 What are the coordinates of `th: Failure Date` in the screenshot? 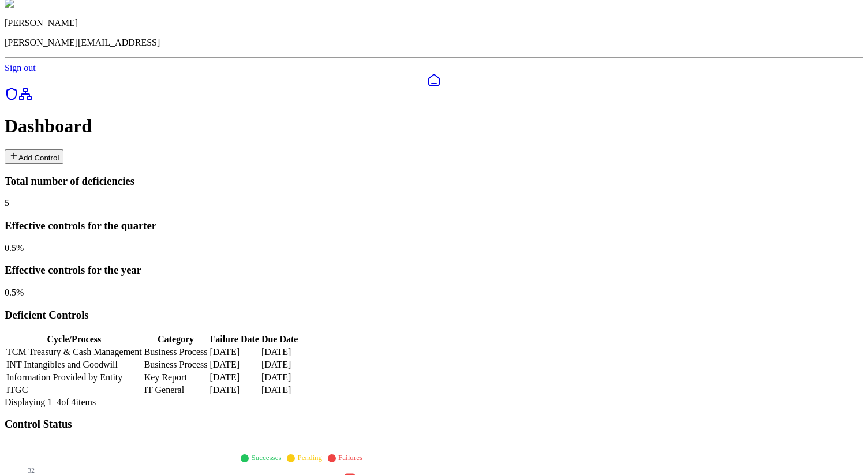 It's located at (234, 339).